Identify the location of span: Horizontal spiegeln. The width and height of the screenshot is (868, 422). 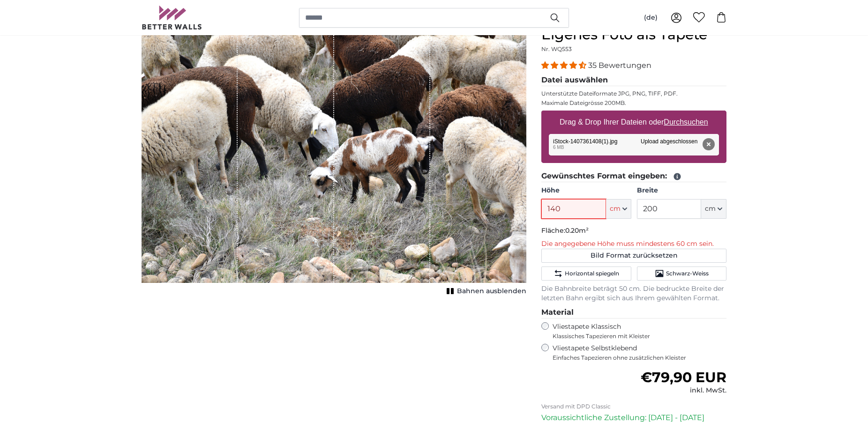
(592, 274).